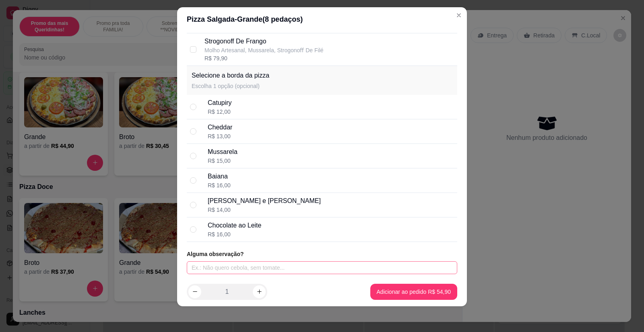 This screenshot has height=332, width=644. Describe the element at coordinates (264, 210) in the screenshot. I see `div: R$ 14,00` at that location.